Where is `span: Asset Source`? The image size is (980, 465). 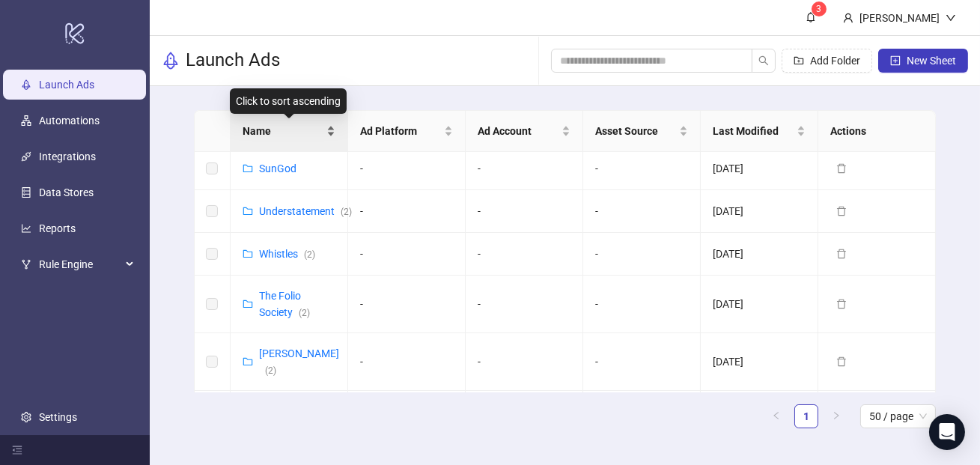 span: Asset Source is located at coordinates (635, 131).